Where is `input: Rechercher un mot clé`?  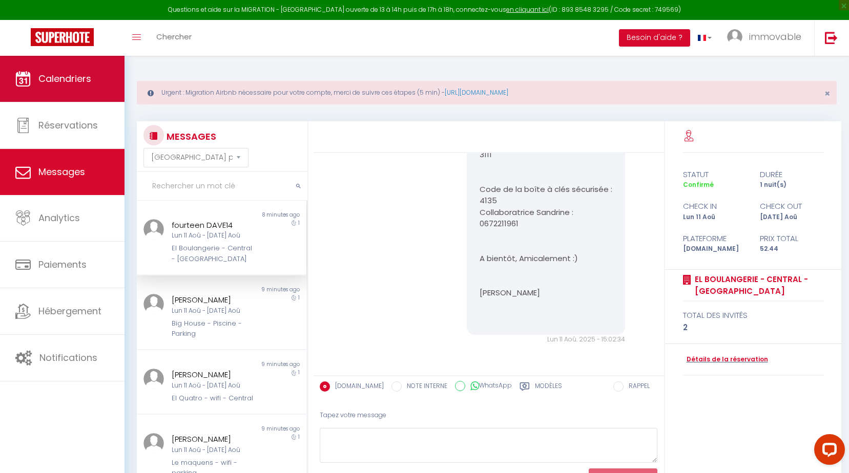
input: Rechercher un mot clé is located at coordinates (222, 186).